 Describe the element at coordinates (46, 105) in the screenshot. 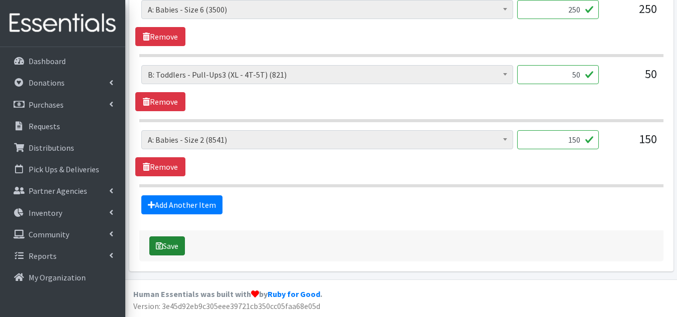

I see `p: Purchases` at that location.